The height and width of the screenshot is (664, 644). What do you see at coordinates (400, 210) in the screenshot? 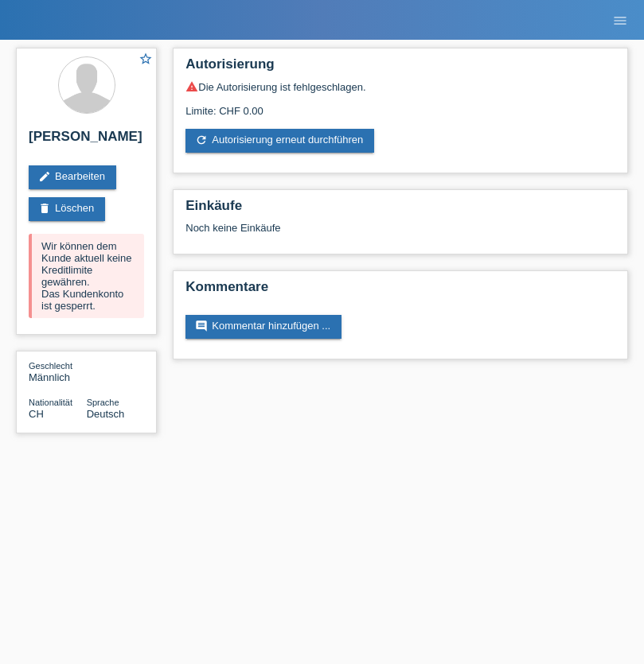
I see `h2: Einkäufe` at bounding box center [400, 210].